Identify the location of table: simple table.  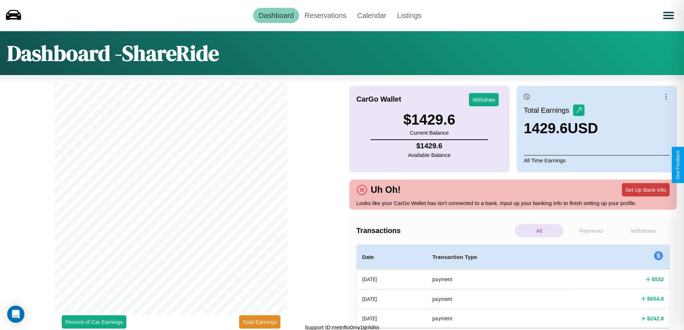
(513, 286).